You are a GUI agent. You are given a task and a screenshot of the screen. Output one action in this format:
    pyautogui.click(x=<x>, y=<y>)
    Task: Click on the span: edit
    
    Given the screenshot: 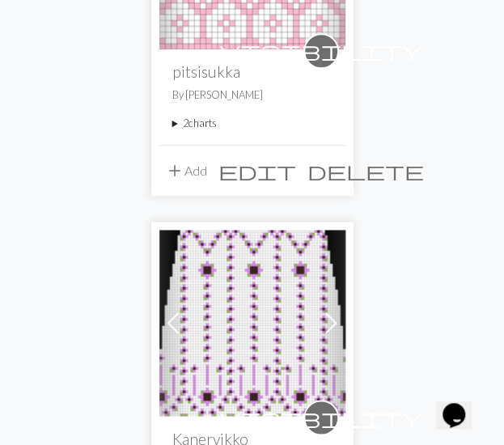 What is the action you would take?
    pyautogui.click(x=258, y=171)
    